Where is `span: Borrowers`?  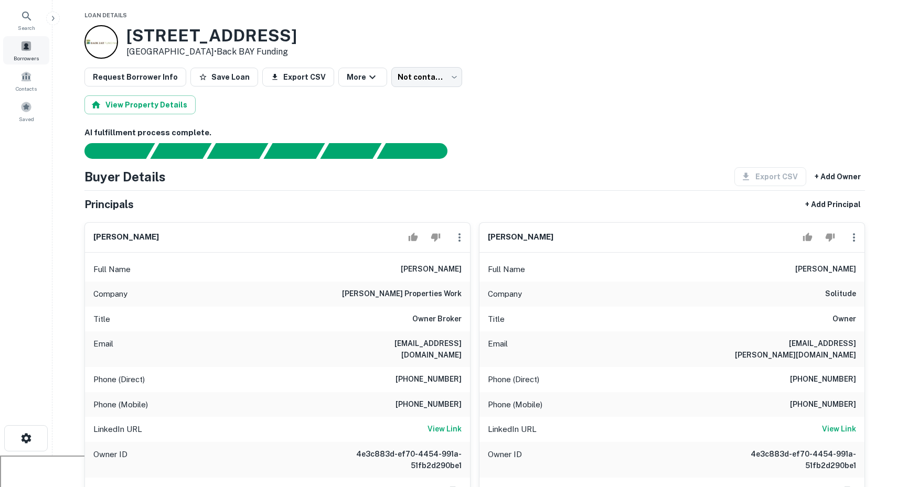
span: Borrowers is located at coordinates (26, 58).